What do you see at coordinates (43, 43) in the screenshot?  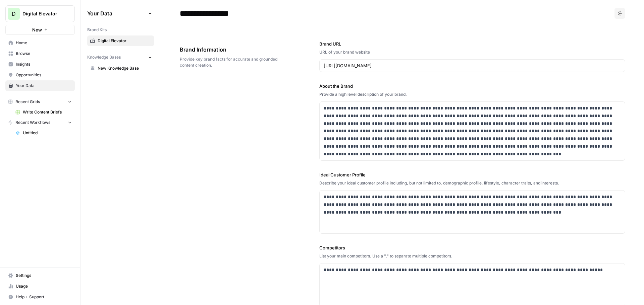 I see `span: Home` at bounding box center [43, 43].